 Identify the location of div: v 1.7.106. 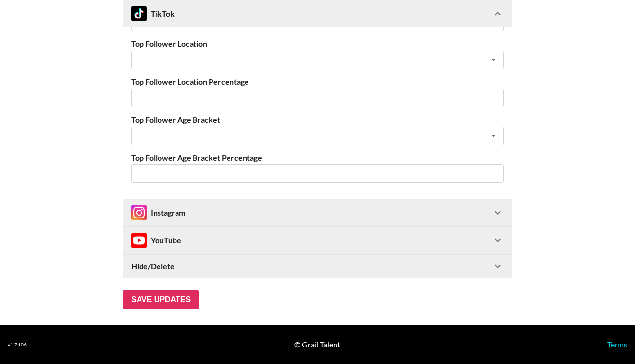
(17, 345).